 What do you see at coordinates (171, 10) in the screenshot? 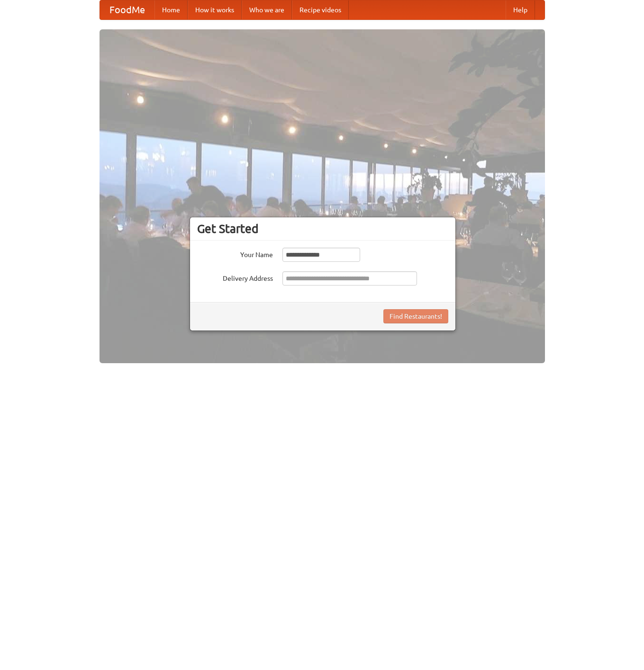
I see `a: Home` at bounding box center [171, 10].